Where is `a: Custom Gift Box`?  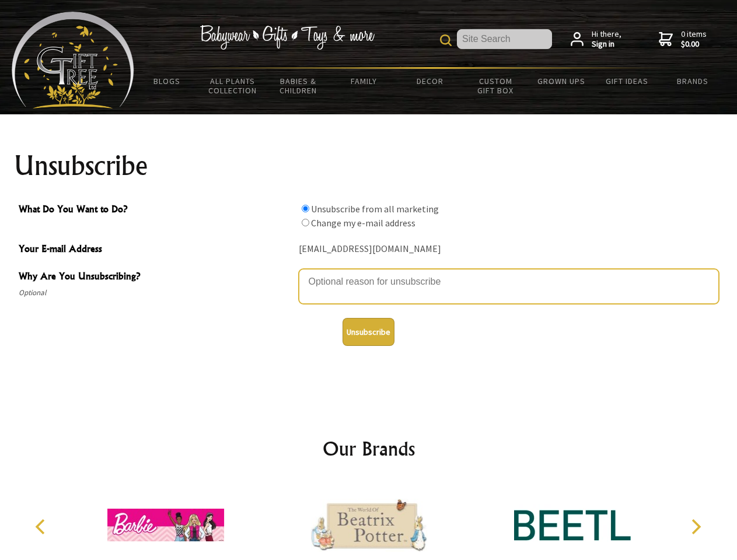 a: Custom Gift Box is located at coordinates (496, 86).